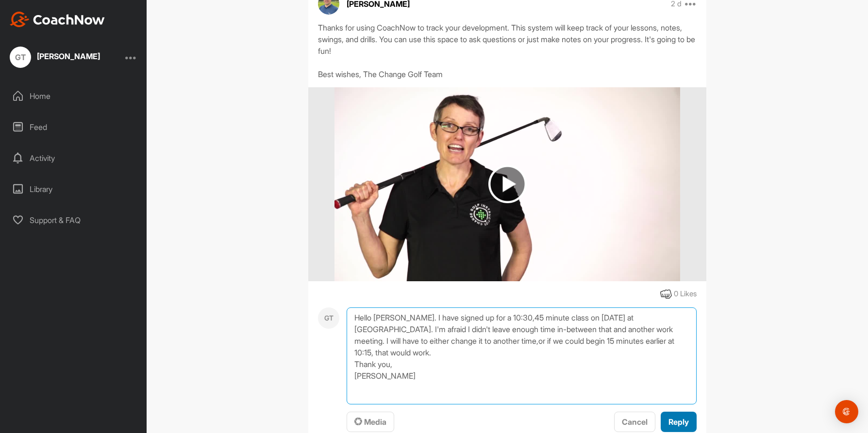 The image size is (868, 433). I want to click on div: Feed, so click(74, 127).